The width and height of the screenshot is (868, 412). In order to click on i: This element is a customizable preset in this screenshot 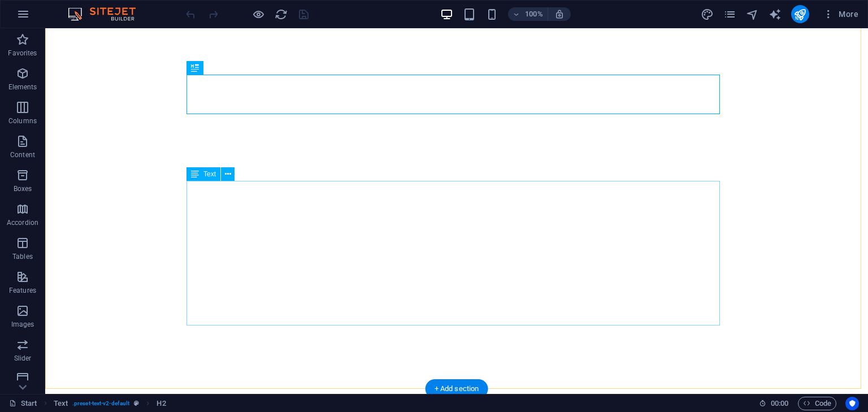, I will do `click(136, 403)`.